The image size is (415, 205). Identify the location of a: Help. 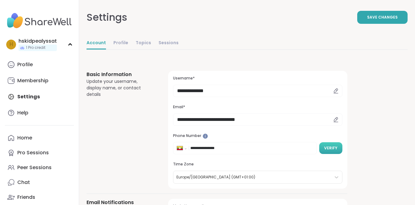
(39, 113).